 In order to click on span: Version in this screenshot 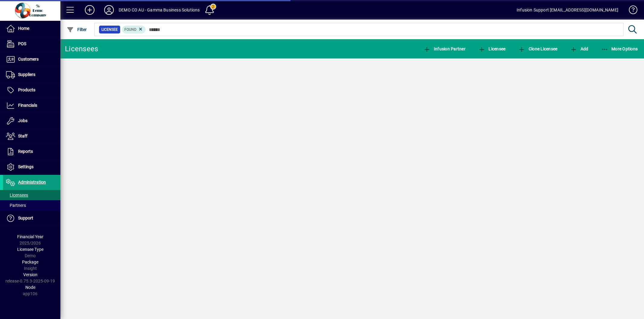, I will do `click(30, 275)`.